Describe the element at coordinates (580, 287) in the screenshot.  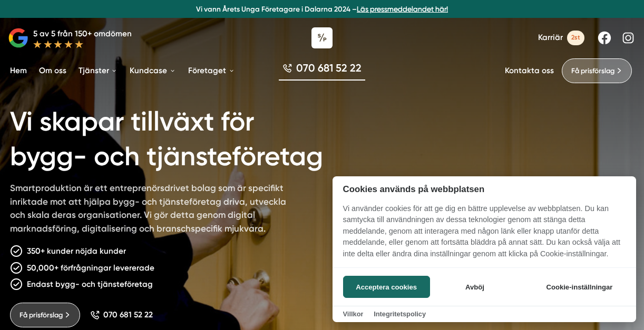
I see `button: Cookie-inställningar` at that location.